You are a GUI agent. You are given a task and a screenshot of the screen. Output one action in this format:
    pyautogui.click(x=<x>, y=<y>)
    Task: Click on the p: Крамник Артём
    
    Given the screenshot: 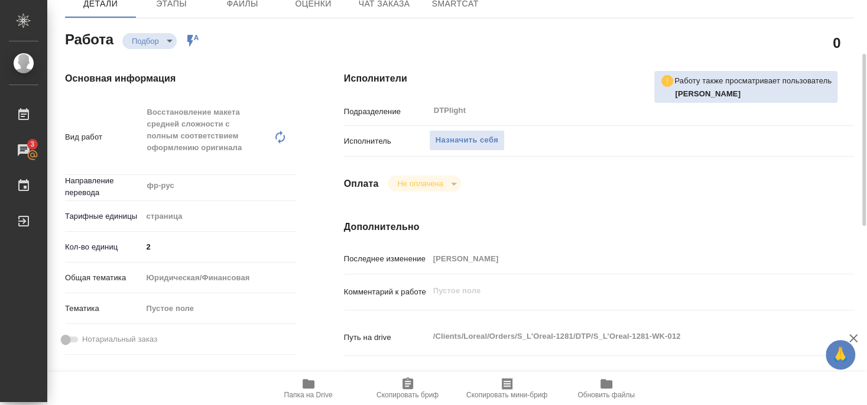 What is the action you would take?
    pyautogui.click(x=753, y=94)
    